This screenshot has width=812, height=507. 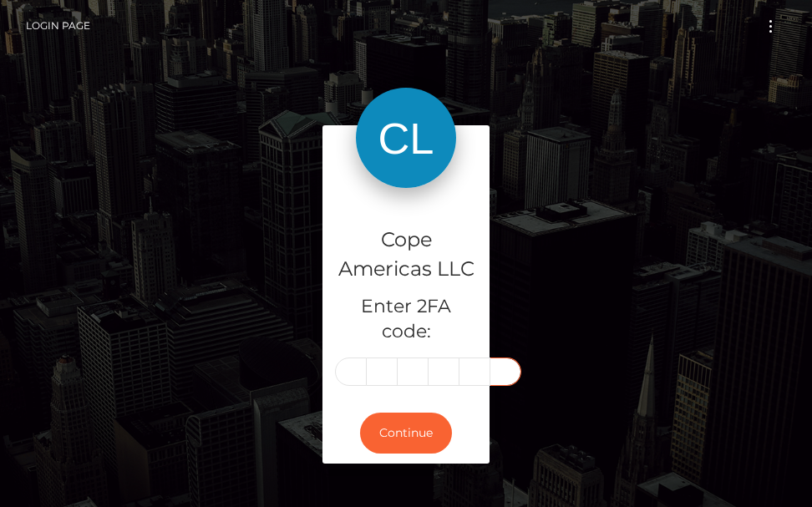 I want to click on h4: Cope Americas LLC, so click(x=406, y=255).